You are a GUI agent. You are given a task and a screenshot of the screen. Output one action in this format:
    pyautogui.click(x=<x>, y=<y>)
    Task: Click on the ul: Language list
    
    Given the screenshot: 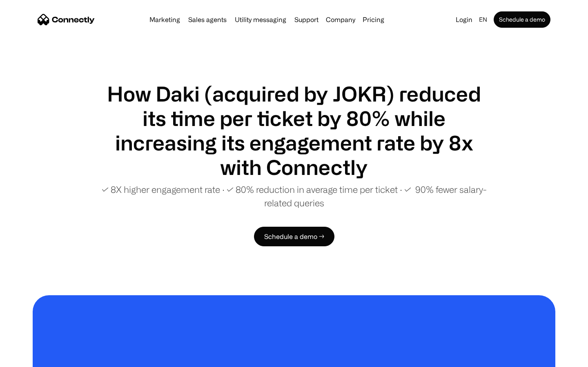 What is the action you would take?
    pyautogui.click(x=33, y=359)
    